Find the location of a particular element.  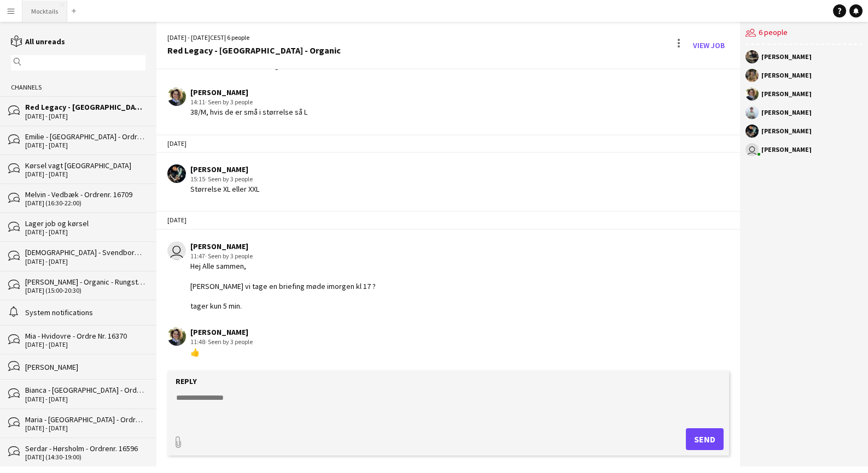

a: All unreads is located at coordinates (38, 42).